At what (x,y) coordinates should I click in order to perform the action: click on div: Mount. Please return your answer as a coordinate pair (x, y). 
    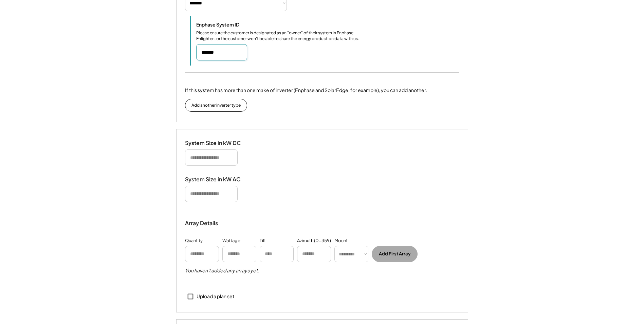
    Looking at the image, I should click on (341, 241).